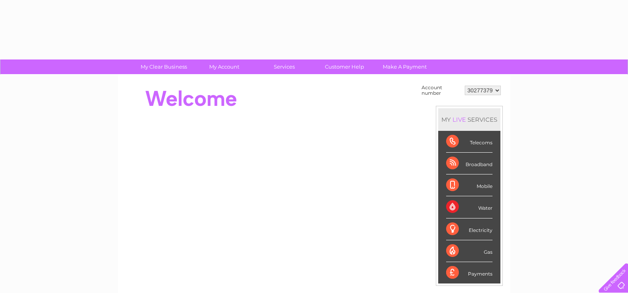 This screenshot has width=628, height=293. I want to click on div: LIVE, so click(459, 119).